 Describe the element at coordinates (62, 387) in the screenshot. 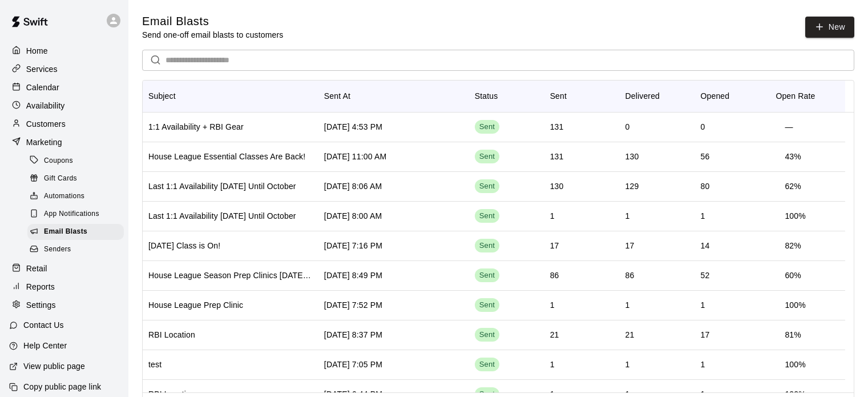

I see `p: Copy public page link` at that location.